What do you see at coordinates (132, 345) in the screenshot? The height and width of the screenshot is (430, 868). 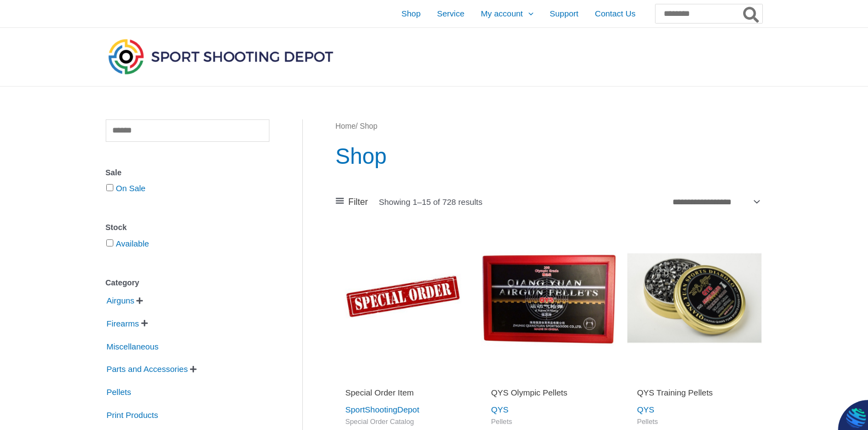 I see `a: Miscellaneous` at bounding box center [132, 345].